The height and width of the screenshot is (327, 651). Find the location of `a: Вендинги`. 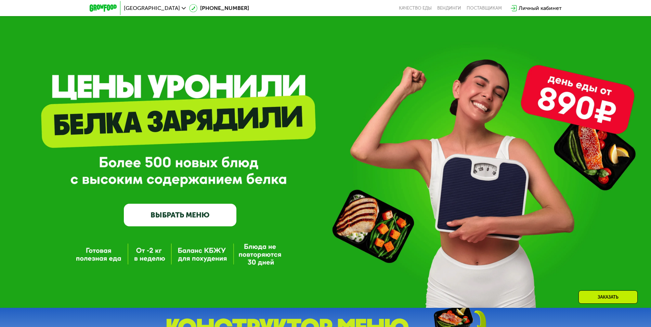

a: Вендинги is located at coordinates (449, 8).